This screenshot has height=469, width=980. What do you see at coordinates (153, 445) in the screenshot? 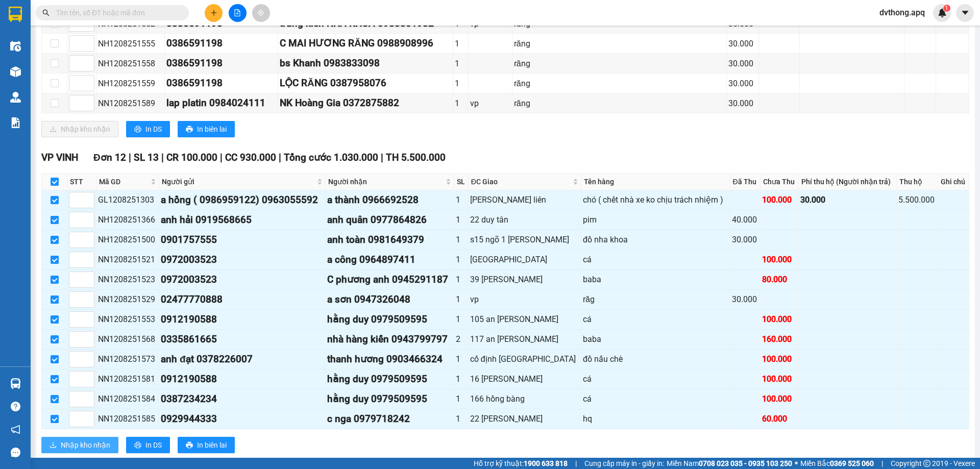
I see `span: In DS` at bounding box center [153, 445].